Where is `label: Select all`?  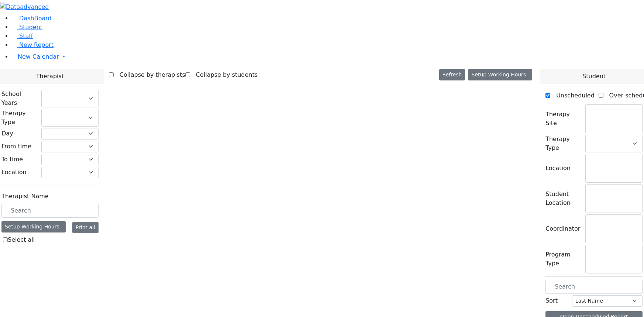 label: Select all is located at coordinates (21, 240).